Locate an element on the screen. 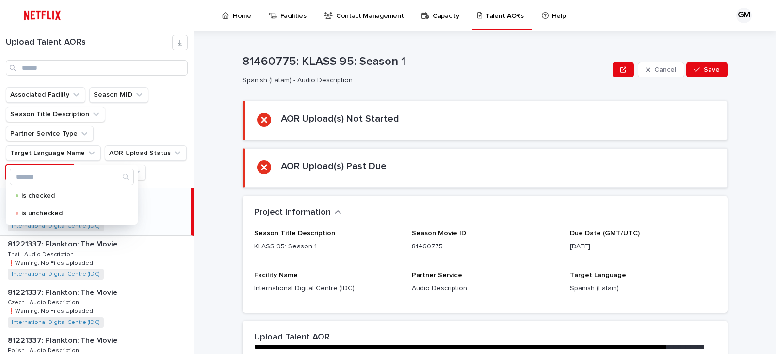  p: Audio Description is located at coordinates (484, 289).